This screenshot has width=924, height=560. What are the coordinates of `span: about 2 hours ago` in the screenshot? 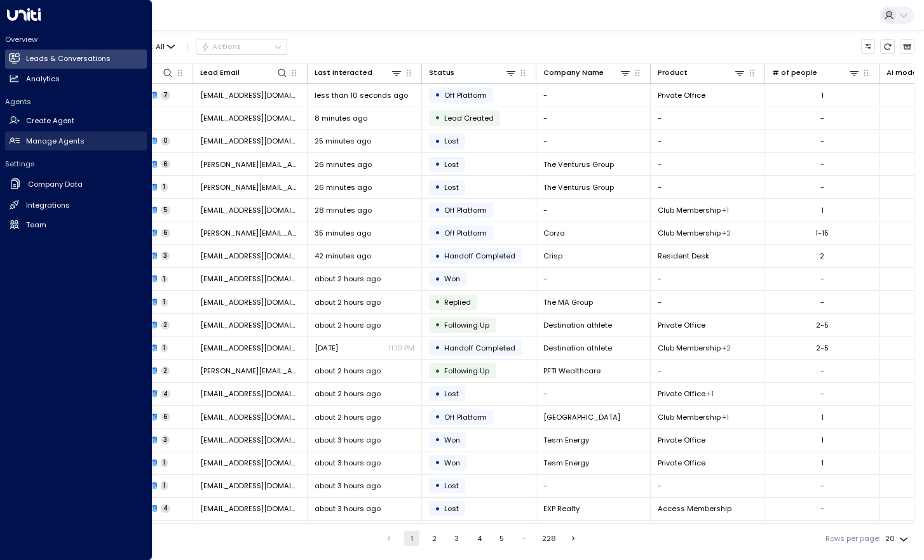 It's located at (347, 371).